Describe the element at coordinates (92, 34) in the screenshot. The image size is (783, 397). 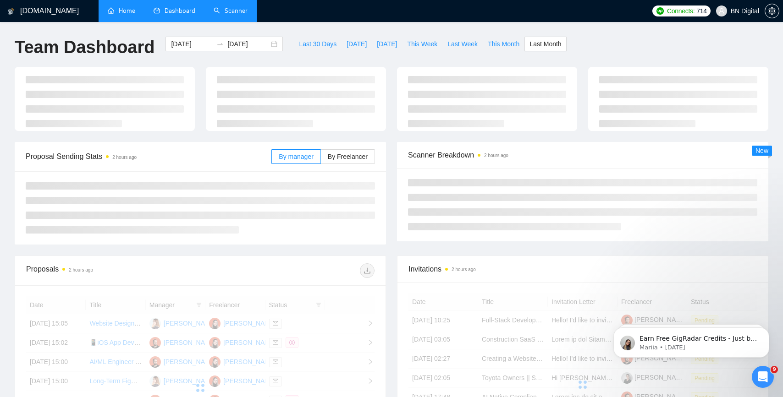
I see `div: message notification from Mariia, 5d ago. Earn Free GigRadar Credits - Just by Sharing Your Story...` at that location.